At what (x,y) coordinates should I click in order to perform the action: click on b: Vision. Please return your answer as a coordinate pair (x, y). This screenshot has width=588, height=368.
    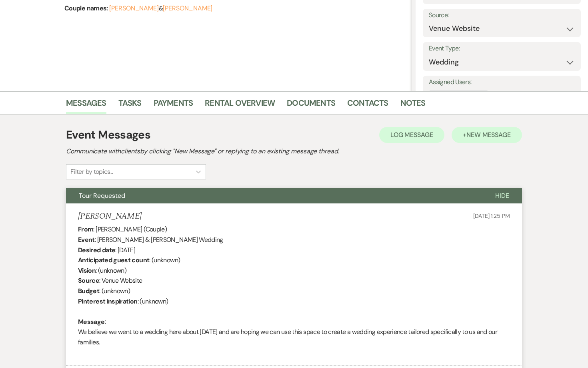
    Looking at the image, I should click on (87, 270).